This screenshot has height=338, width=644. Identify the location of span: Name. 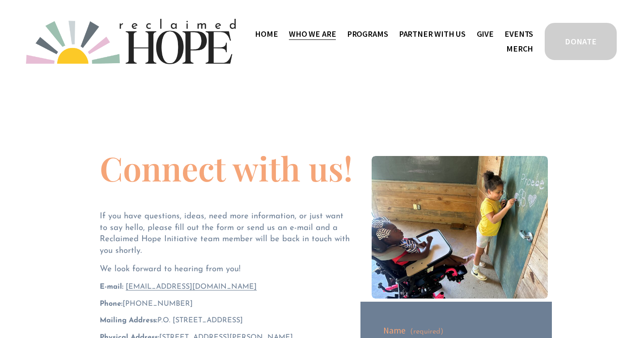
(395, 330).